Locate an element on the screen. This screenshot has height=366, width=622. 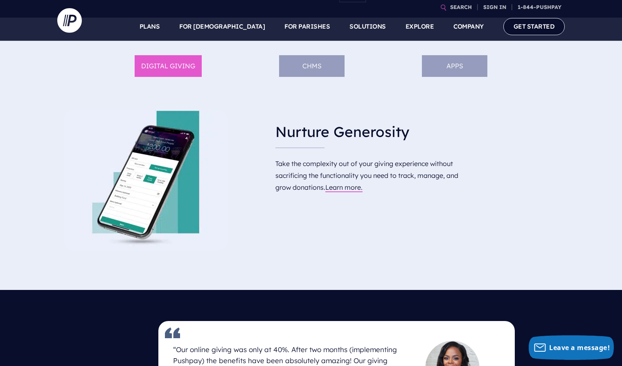
h3: Nurture Generosity is located at coordinates (375, 132).